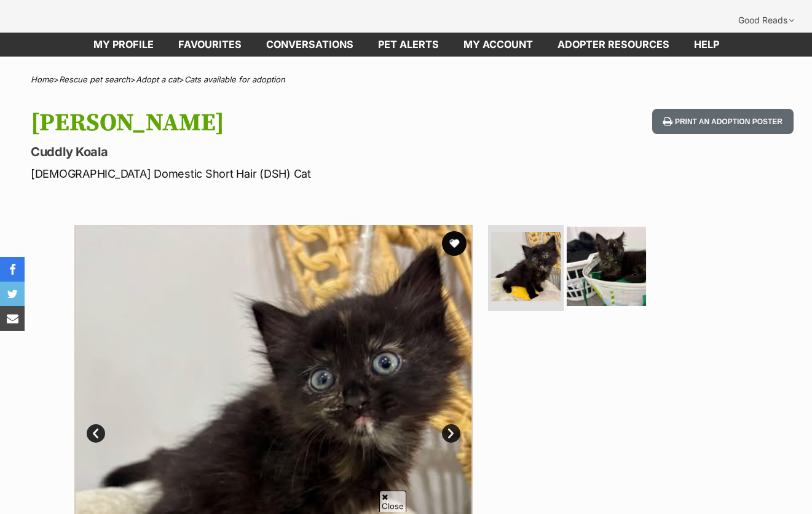  Describe the element at coordinates (766, 20) in the screenshot. I see `div: Good Reads` at that location.